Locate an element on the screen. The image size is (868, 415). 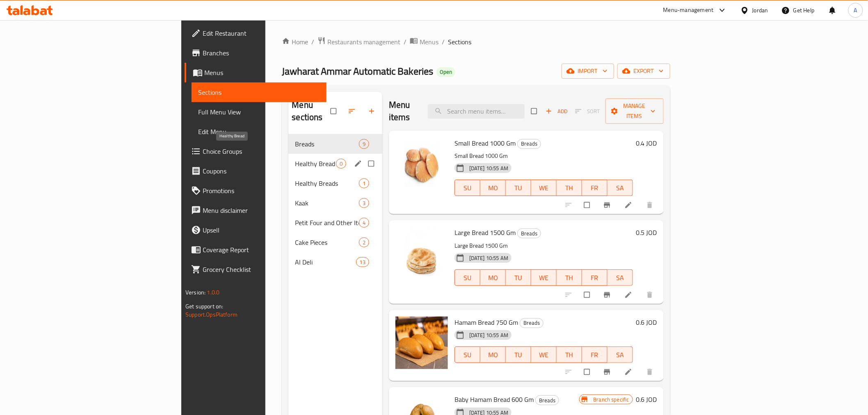
div: Kaak is located at coordinates (326, 203).